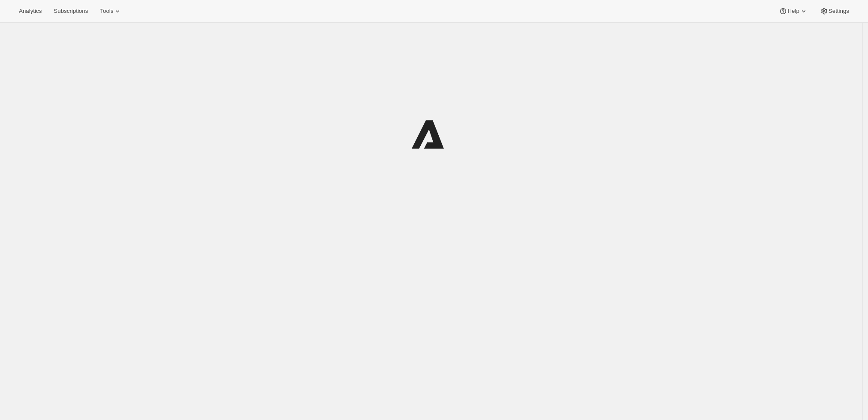  Describe the element at coordinates (71, 11) in the screenshot. I see `button: Subscriptions` at that location.